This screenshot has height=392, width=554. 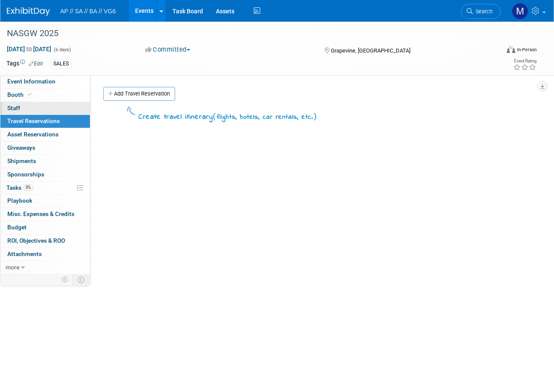 I want to click on a: Attachments, so click(x=45, y=254).